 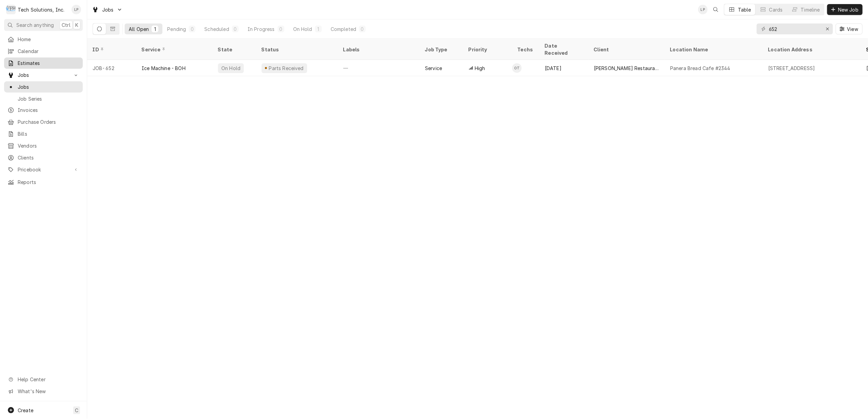 I want to click on button: Search anythingCtrlK, so click(x=44, y=25).